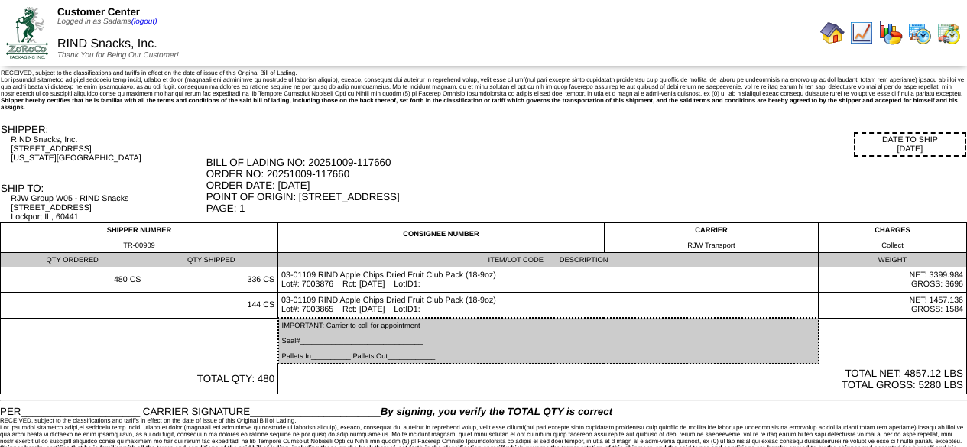 The image size is (967, 447). Describe the element at coordinates (893, 306) in the screenshot. I see `td: NET: 1457.136 GROSS: 1584` at that location.